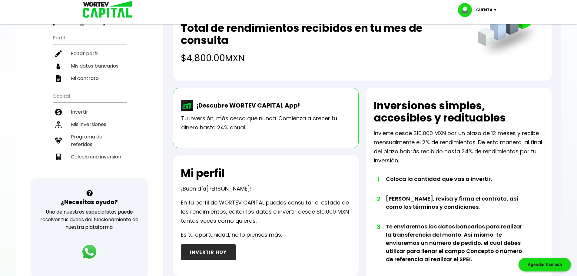 The height and width of the screenshot is (276, 577). I want to click on a: Mi contrato, so click(89, 78).